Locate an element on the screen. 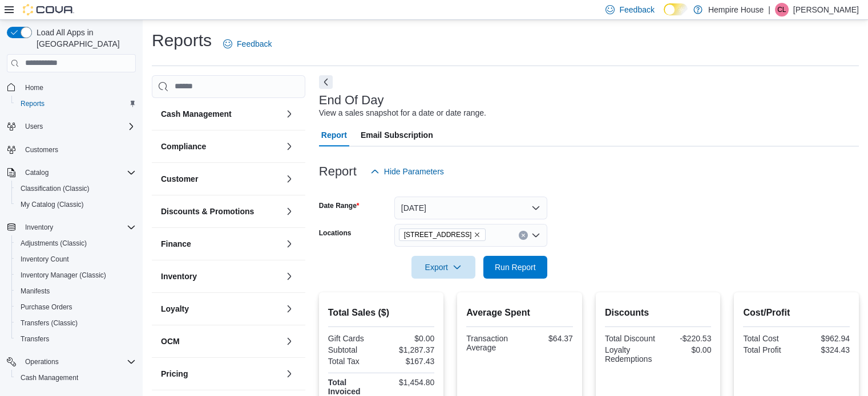  div: Gift Cards is located at coordinates (353, 339).